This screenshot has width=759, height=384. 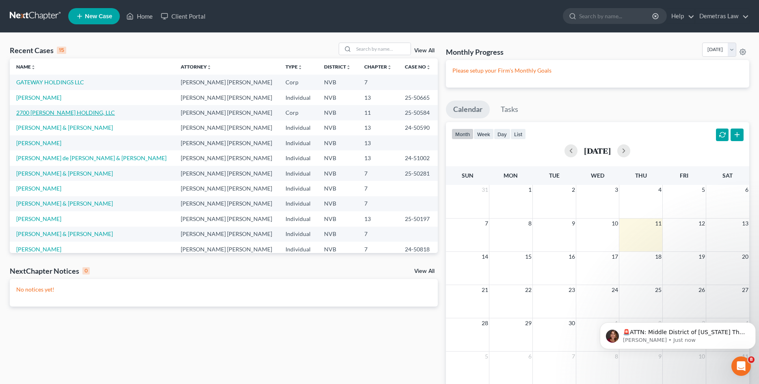 I want to click on span: 12, so click(x=701, y=224).